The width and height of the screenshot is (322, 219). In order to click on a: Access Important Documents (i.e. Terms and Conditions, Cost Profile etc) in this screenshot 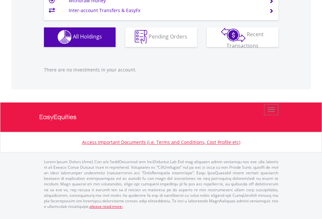, I will do `click(161, 142)`.